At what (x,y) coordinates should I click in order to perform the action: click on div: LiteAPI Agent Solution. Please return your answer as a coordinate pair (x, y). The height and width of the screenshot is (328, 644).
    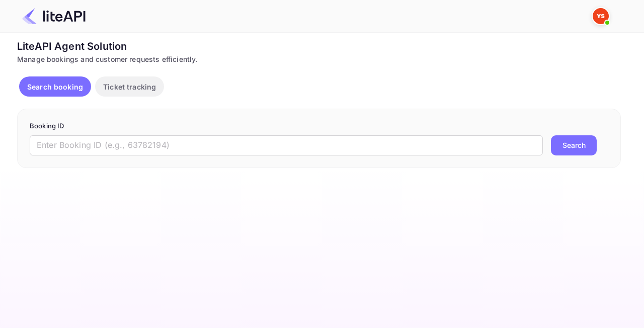
    Looking at the image, I should click on (319, 46).